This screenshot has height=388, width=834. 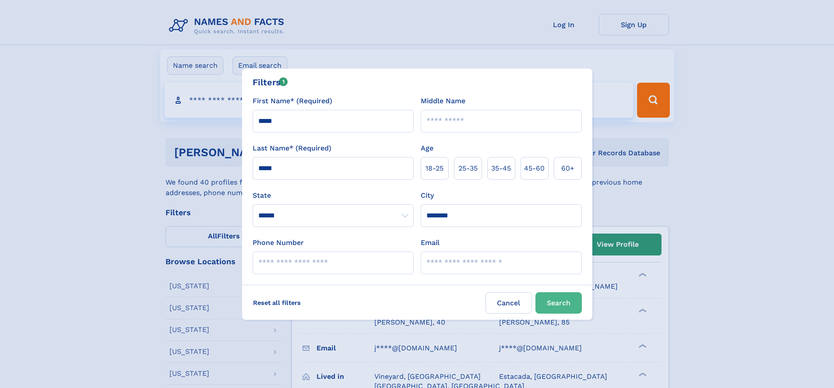 I want to click on label: Phone Number, so click(x=278, y=243).